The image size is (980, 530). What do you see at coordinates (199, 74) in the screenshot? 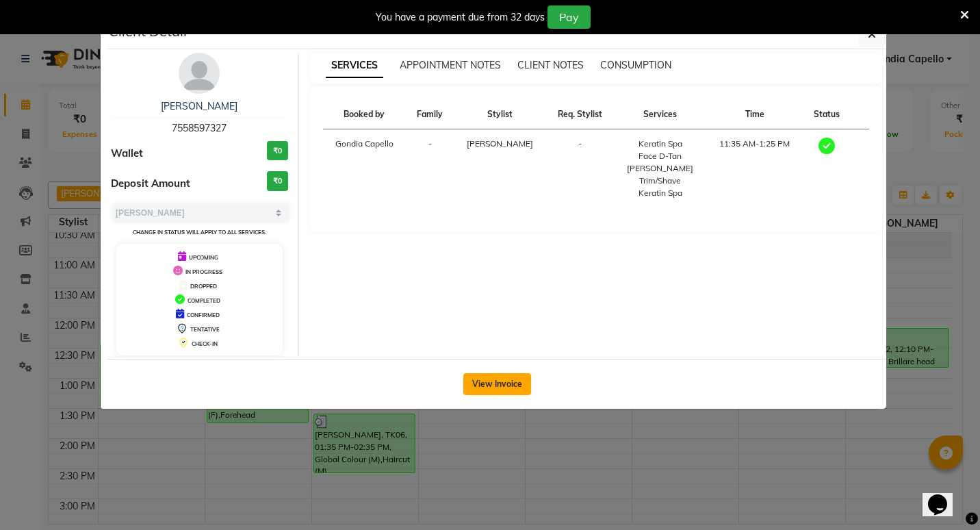
I see `img: avatar` at bounding box center [199, 74].